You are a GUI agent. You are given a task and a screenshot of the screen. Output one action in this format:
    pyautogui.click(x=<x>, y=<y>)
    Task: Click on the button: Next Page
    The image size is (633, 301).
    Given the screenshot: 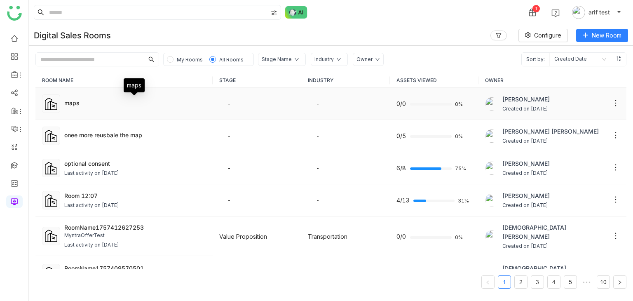 What is the action you would take?
    pyautogui.click(x=619, y=282)
    